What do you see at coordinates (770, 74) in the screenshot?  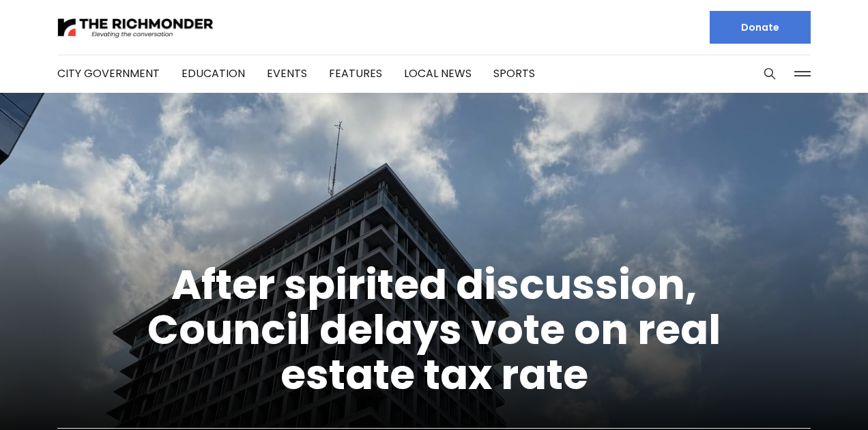 I see `button: Search this site` at bounding box center [770, 74].